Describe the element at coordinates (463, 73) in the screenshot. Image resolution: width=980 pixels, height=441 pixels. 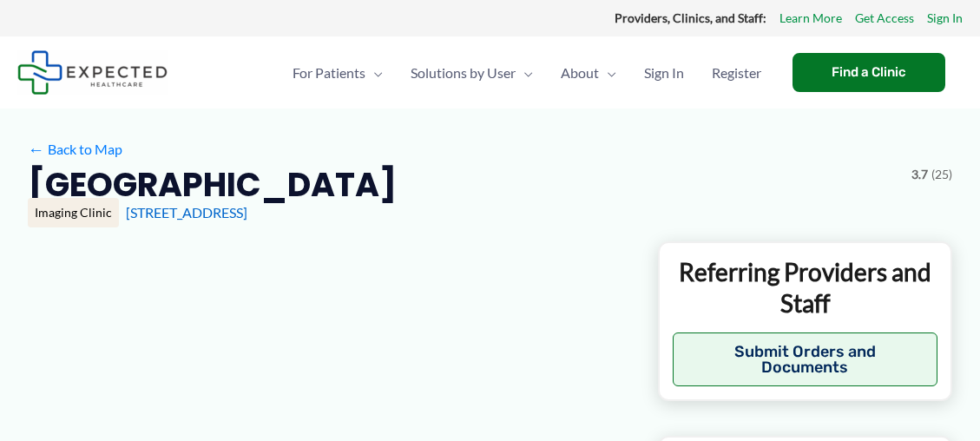
I see `span: Solutions by User` at that location.